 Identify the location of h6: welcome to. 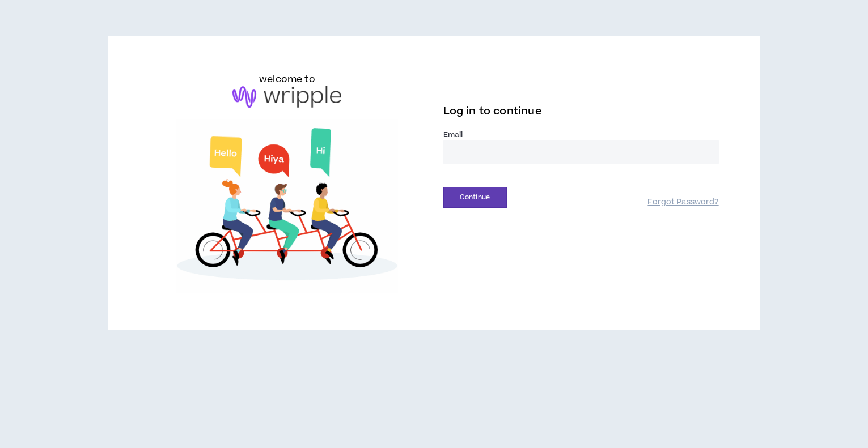
(287, 79).